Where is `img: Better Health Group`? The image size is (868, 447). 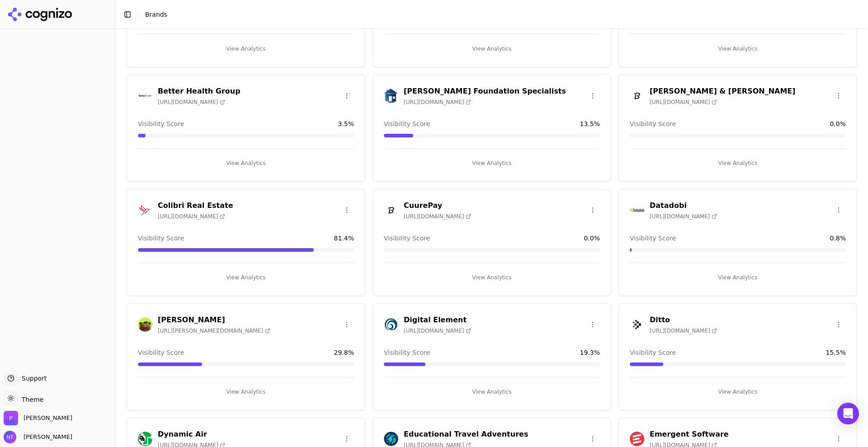 img: Better Health Group is located at coordinates (145, 96).